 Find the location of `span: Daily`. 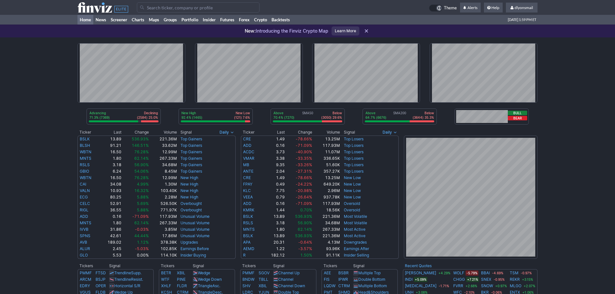

span: Daily is located at coordinates (224, 132).